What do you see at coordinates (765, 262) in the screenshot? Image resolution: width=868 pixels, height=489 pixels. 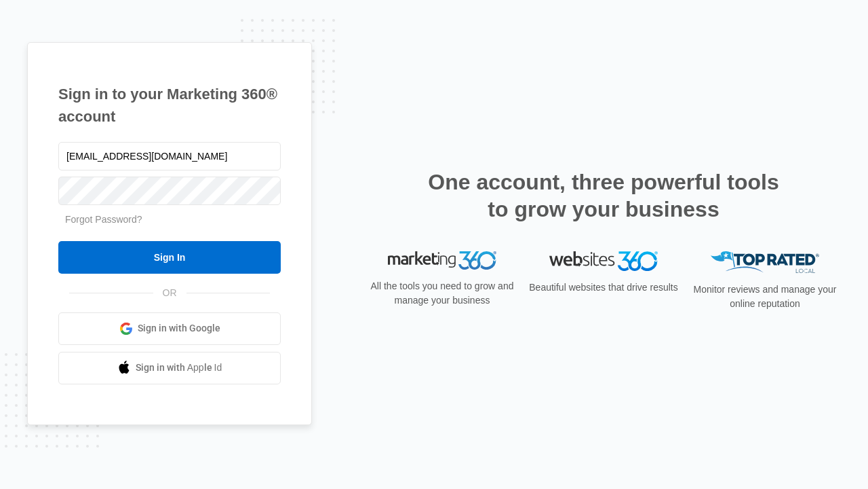 I see `img: Top Rated Local` at bounding box center [765, 262].